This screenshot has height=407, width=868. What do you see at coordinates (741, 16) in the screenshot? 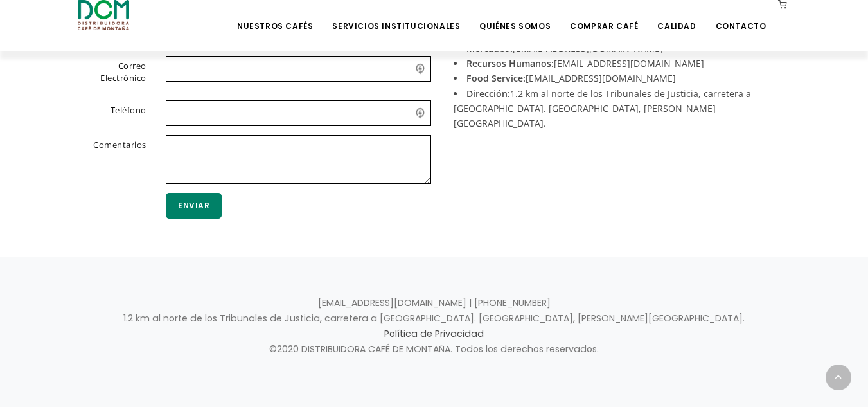
I see `a: Contacto` at bounding box center [741, 16].